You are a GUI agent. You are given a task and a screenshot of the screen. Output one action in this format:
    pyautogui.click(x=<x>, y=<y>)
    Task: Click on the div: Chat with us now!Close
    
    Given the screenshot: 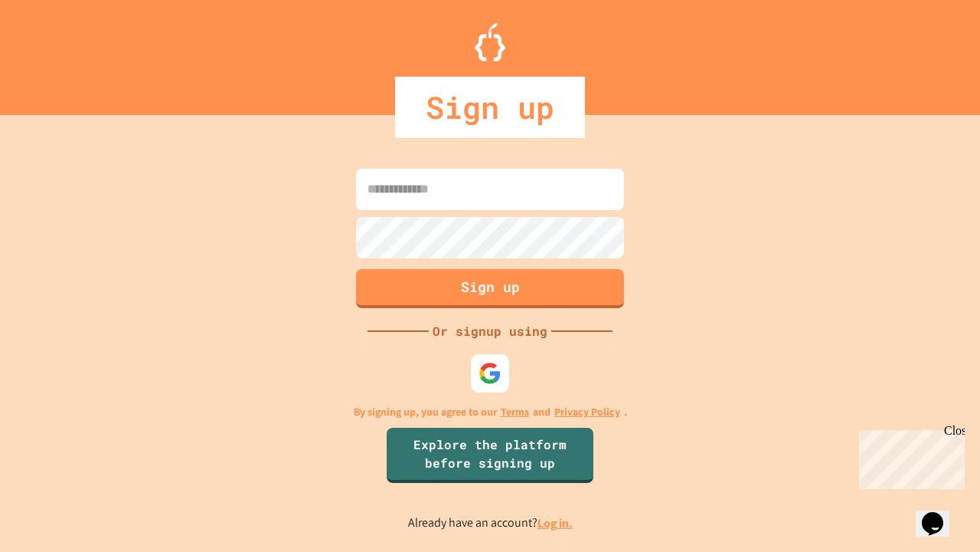 What is the action you would take?
    pyautogui.click(x=56, y=52)
    